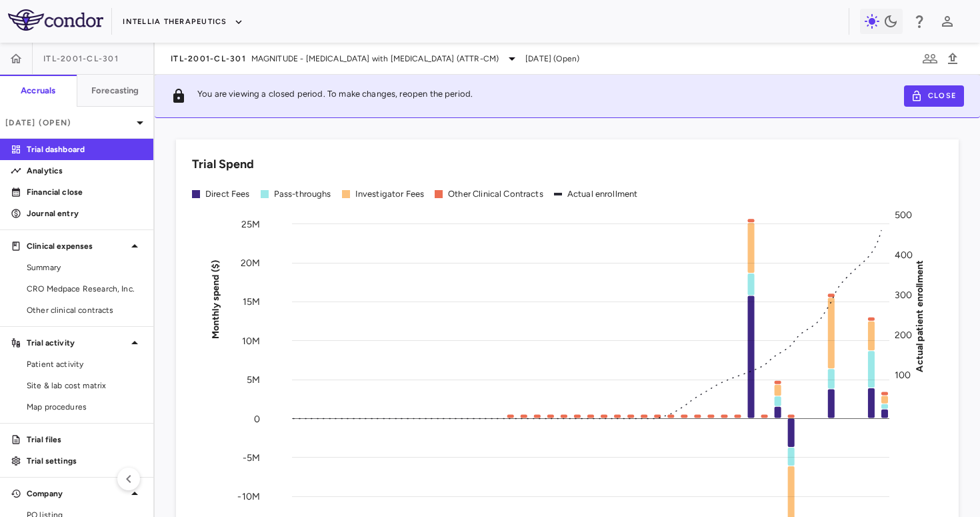  What do you see at coordinates (115, 91) in the screenshot?
I see `h6: Forecasting` at bounding box center [115, 91].